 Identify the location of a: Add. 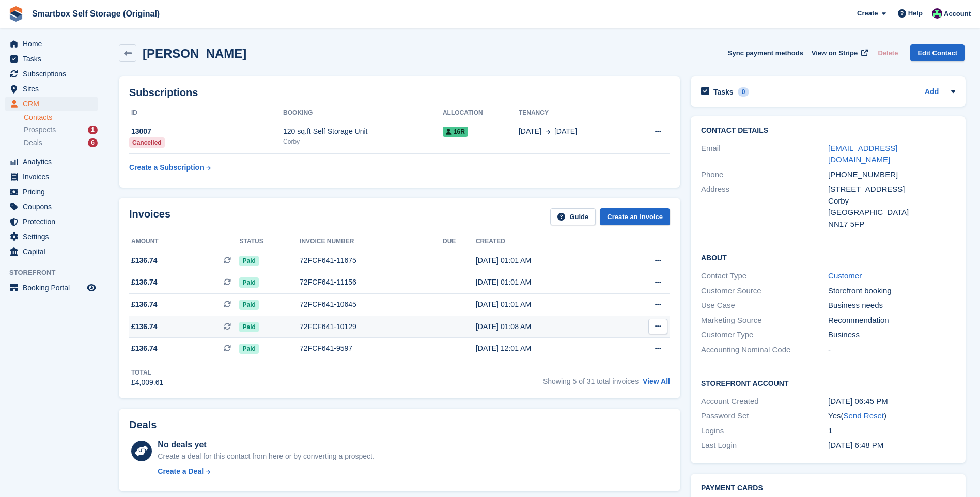
(932, 92).